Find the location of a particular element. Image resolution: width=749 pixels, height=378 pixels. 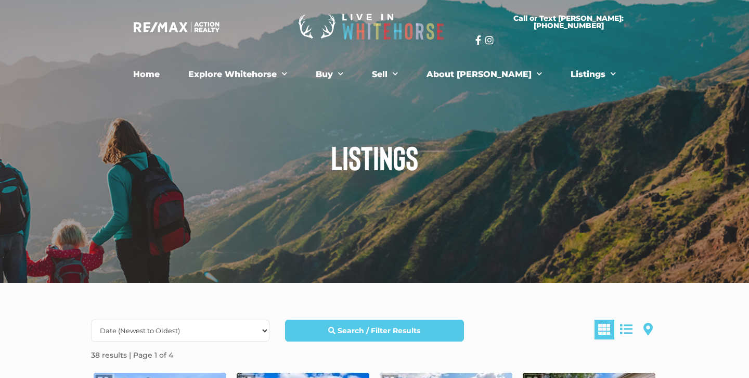

a: Listings is located at coordinates (593, 74).